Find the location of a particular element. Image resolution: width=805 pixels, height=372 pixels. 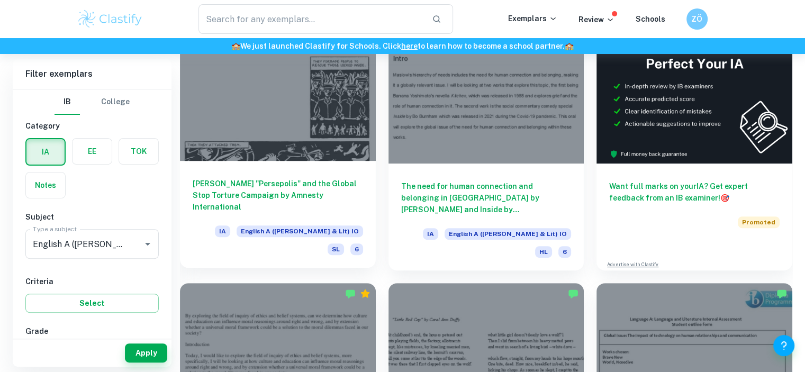

span: HL is located at coordinates (544, 252).